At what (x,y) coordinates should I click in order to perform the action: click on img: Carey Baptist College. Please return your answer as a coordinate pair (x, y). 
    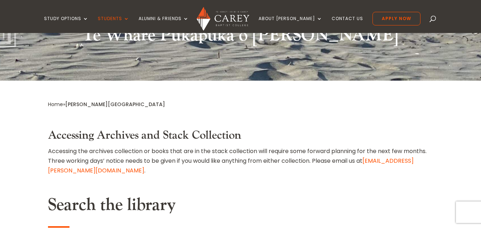
    Looking at the image, I should click on (223, 19).